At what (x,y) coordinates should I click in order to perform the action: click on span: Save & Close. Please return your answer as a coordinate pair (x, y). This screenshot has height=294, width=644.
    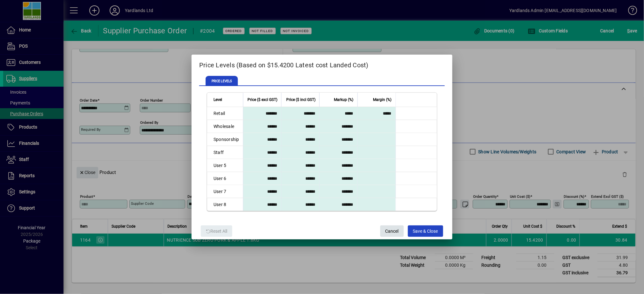
    Looking at the image, I should click on (426, 231).